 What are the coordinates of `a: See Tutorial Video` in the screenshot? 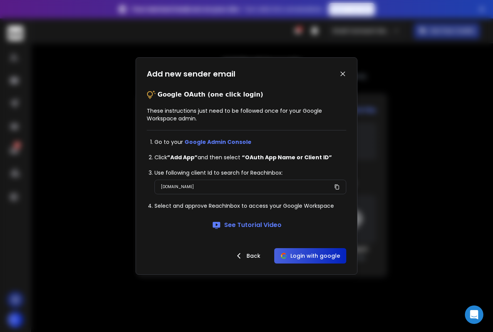 It's located at (246, 225).